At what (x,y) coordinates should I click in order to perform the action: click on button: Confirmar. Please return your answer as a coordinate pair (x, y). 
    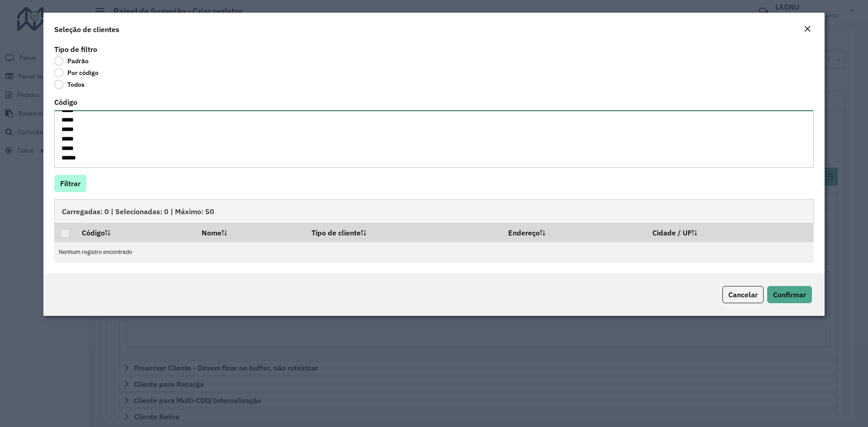
    Looking at the image, I should click on (789, 295).